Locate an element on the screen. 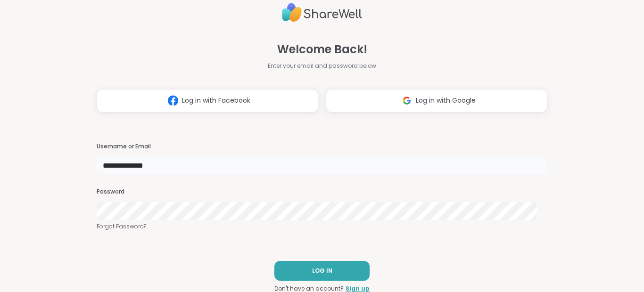  span: Log in with Google is located at coordinates (445, 100).